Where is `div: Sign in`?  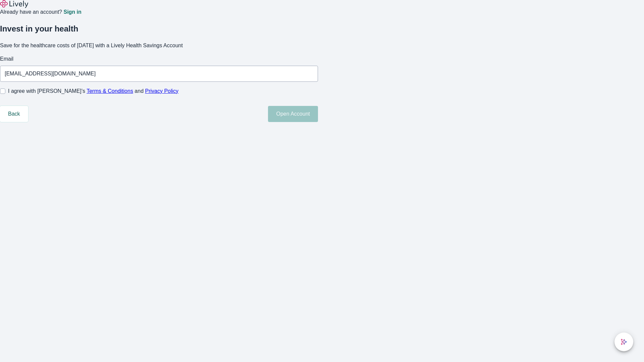 div: Sign in is located at coordinates (72, 12).